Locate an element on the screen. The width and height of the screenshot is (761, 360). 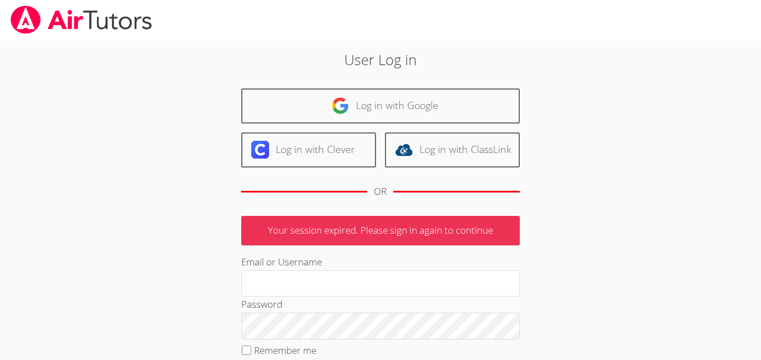
h2: User Log in is located at coordinates (380, 60).